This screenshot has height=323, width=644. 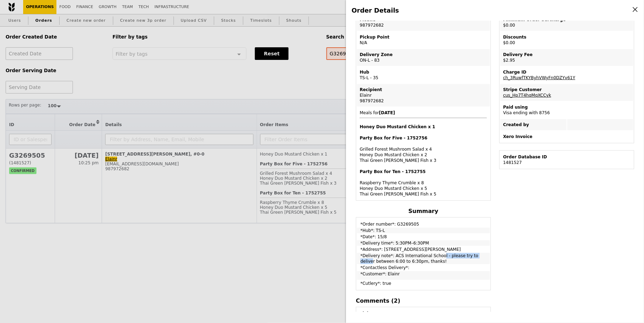 I want to click on a: ch_3RuwfTKYByhVWyFn0DZYv61Y, so click(x=539, y=78).